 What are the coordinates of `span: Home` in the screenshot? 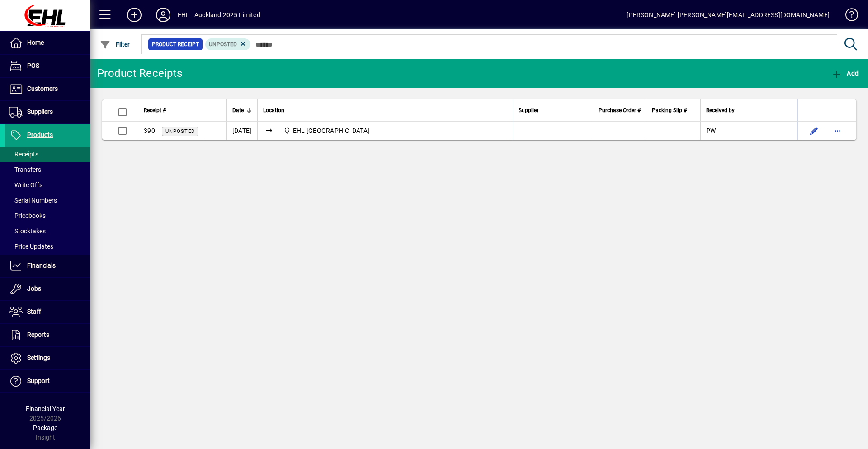 It's located at (35, 42).